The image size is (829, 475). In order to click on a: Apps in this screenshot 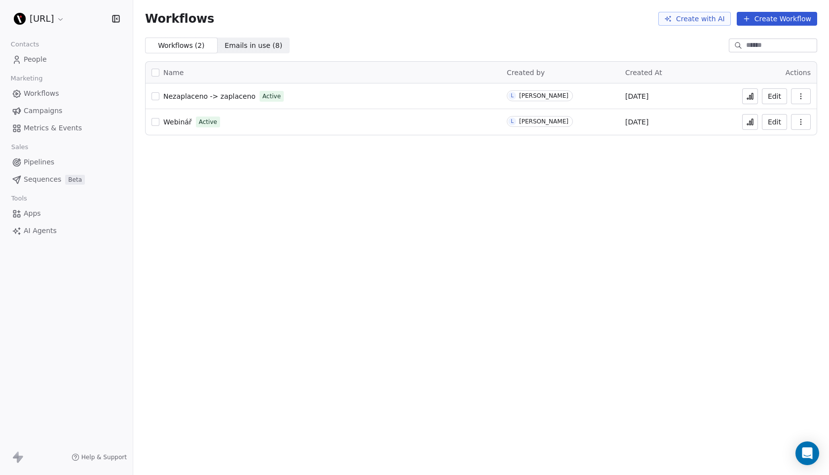, I will do `click(66, 213)`.